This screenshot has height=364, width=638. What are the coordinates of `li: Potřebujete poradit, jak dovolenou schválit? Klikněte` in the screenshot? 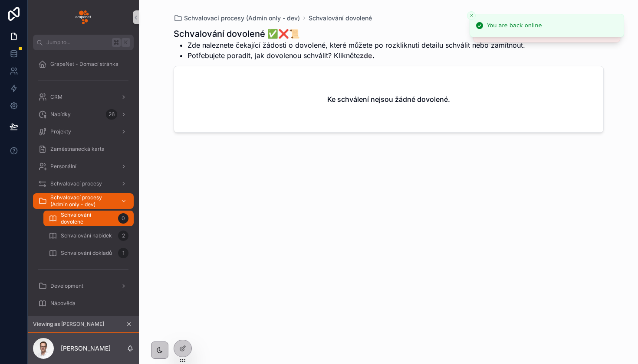 It's located at (356, 56).